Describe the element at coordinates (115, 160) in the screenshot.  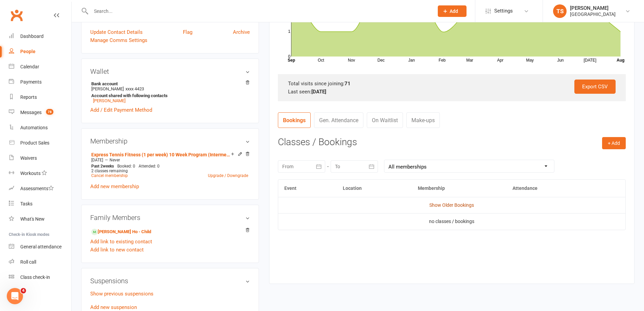
I see `span: Never` at that location.